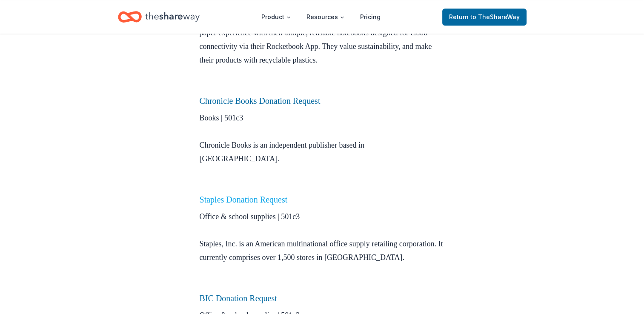 The image size is (644, 314). I want to click on a: Chronicle Books Donation Request, so click(260, 101).